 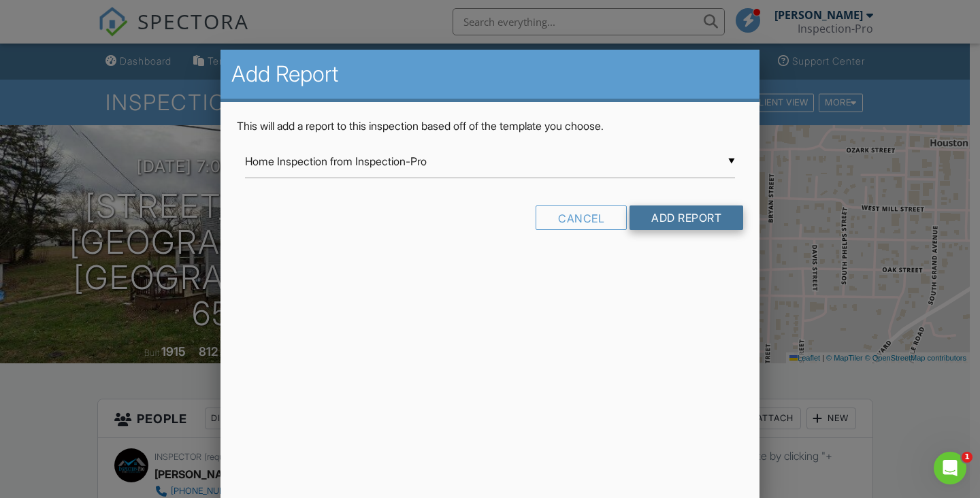 I want to click on p: This will add a report to this inspection based off of the template you choose., so click(x=490, y=126).